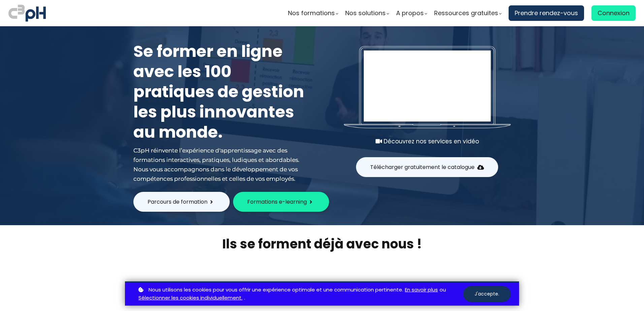 The image size is (644, 311). Describe the element at coordinates (221, 92) in the screenshot. I see `h1: Se former en ligne avec les 100 pratiques de gestion les plus innovantes au monde.` at that location.